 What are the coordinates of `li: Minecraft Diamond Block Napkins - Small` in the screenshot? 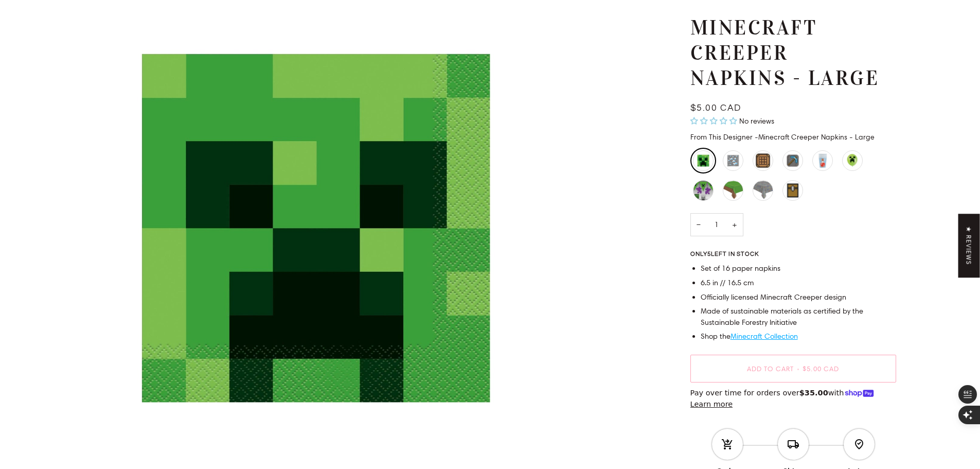 It's located at (733, 160).